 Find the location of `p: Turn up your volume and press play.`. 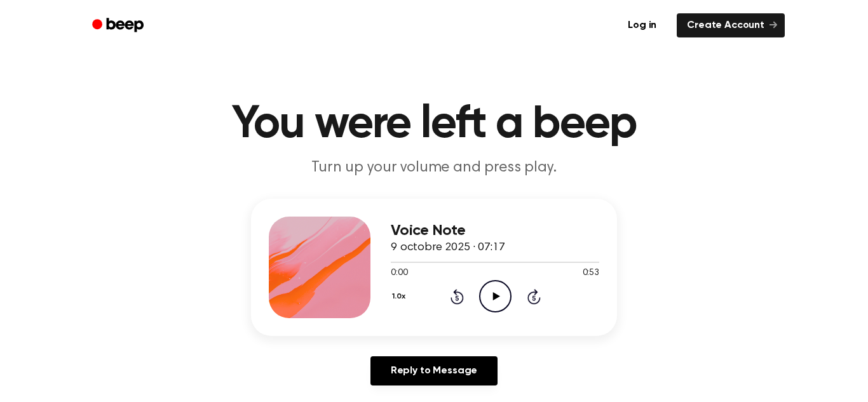

p: Turn up your volume and press play. is located at coordinates (434, 168).